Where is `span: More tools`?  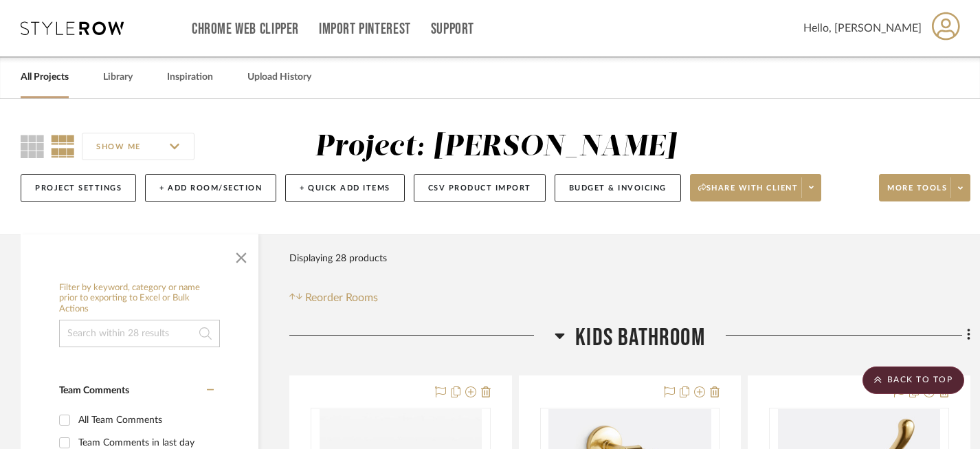
span: More tools is located at coordinates (917, 193).